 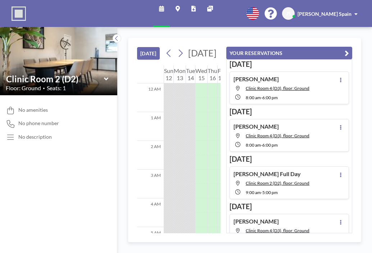 I want to click on button: YOUR RESERVATIONS, so click(x=289, y=53).